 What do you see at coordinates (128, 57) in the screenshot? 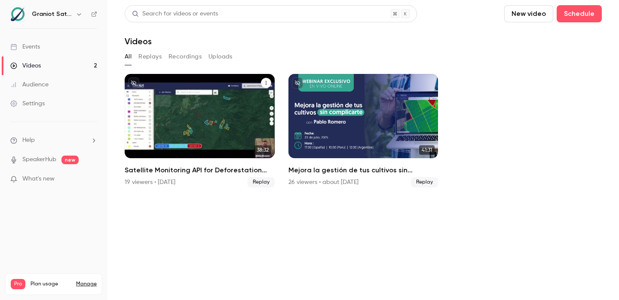
I see `button: All` at bounding box center [128, 57].